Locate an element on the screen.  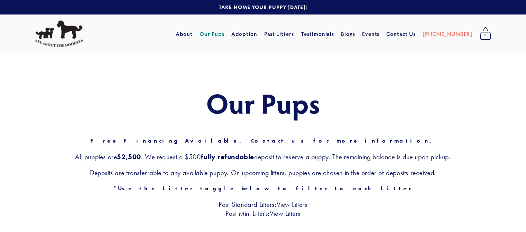
strong: *Use the Litter toggle below to filter to each Litter is located at coordinates (263, 188).